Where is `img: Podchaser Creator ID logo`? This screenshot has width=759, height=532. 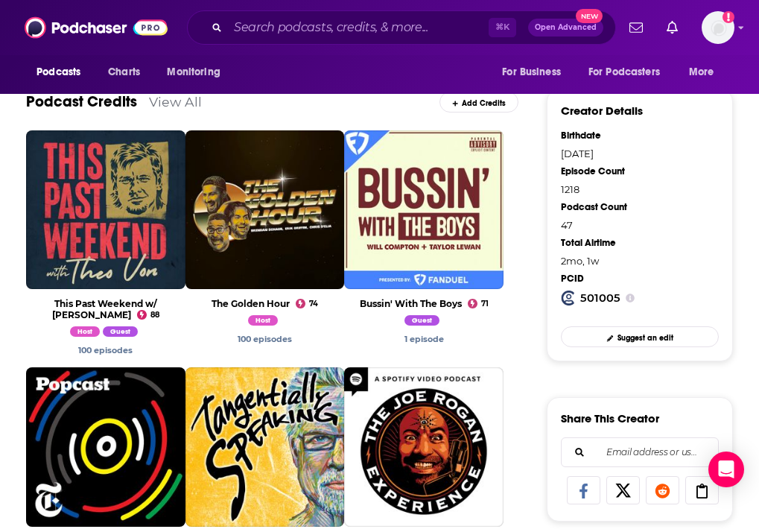 img: Podchaser Creator ID logo is located at coordinates (569, 298).